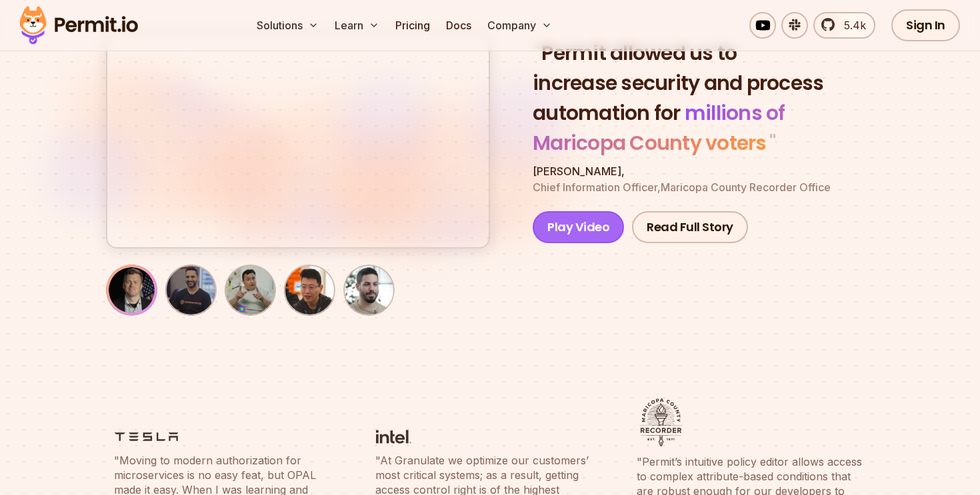 The image size is (980, 495). What do you see at coordinates (844, 26) in the screenshot?
I see `a: 5.4k` at bounding box center [844, 26].